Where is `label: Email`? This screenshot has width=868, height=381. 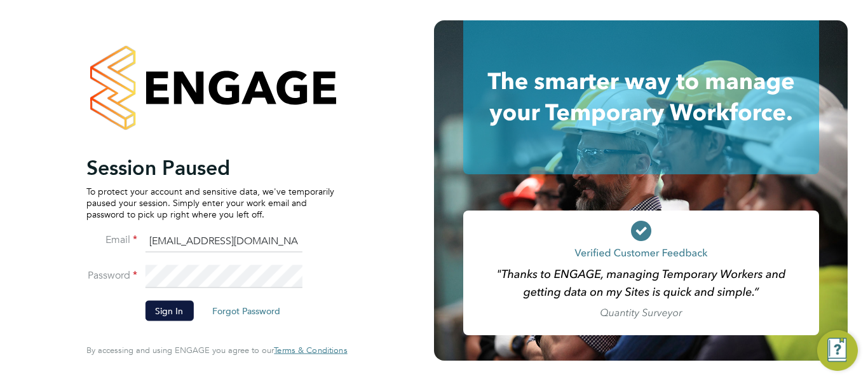
label: Email is located at coordinates (112, 240).